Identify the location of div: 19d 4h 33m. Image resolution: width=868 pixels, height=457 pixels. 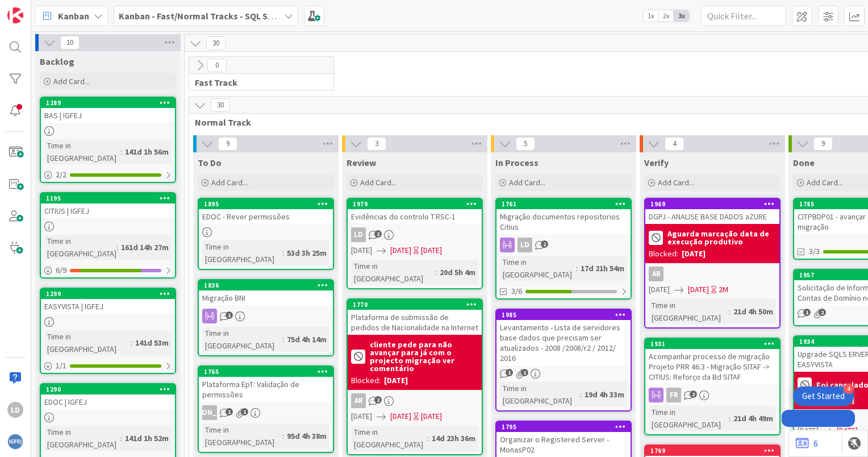
(605, 394).